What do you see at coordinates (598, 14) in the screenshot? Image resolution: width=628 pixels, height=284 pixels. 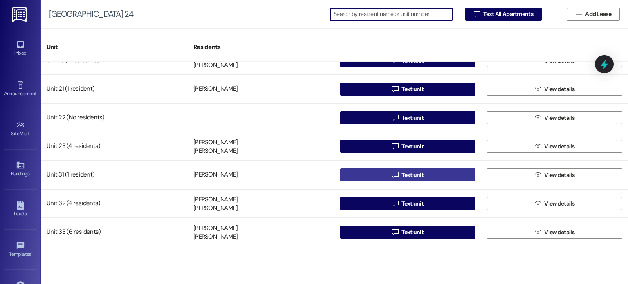 I see `span: Add Lease` at bounding box center [598, 14].